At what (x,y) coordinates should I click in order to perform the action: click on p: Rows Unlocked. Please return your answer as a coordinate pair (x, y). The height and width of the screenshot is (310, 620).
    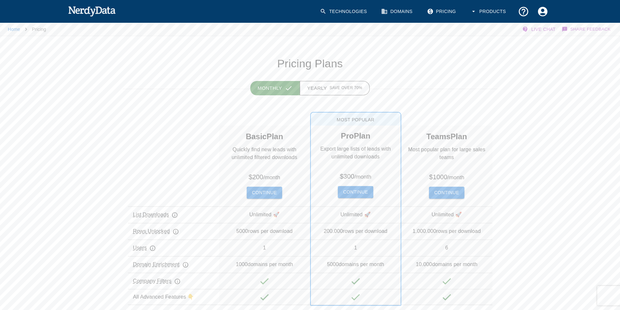
    Looking at the image, I should click on (156, 232).